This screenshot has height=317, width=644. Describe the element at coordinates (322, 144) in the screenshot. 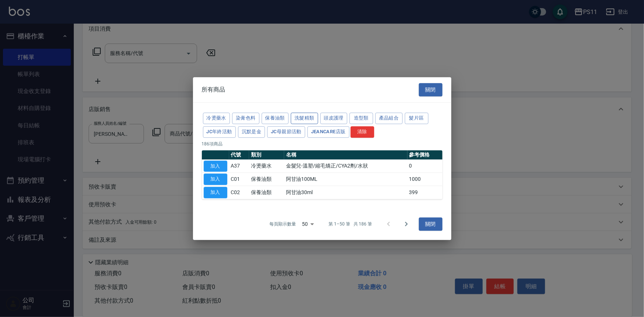

I see `p: 186 項商品` at that location.